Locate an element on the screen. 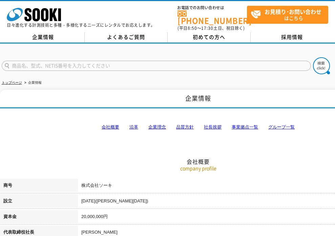  span: 8:50 is located at coordinates (192, 28).